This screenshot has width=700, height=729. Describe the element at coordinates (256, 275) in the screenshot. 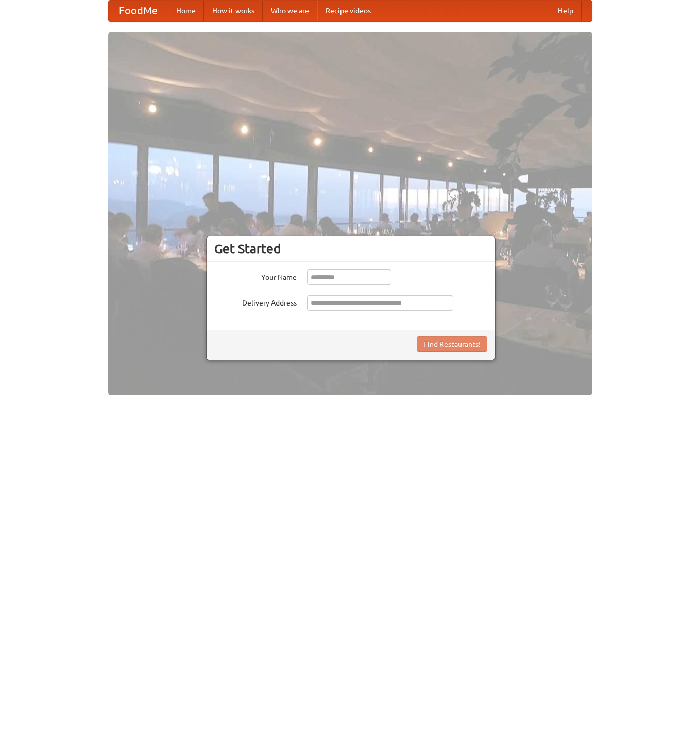

I see `label: Your Name` at that location.